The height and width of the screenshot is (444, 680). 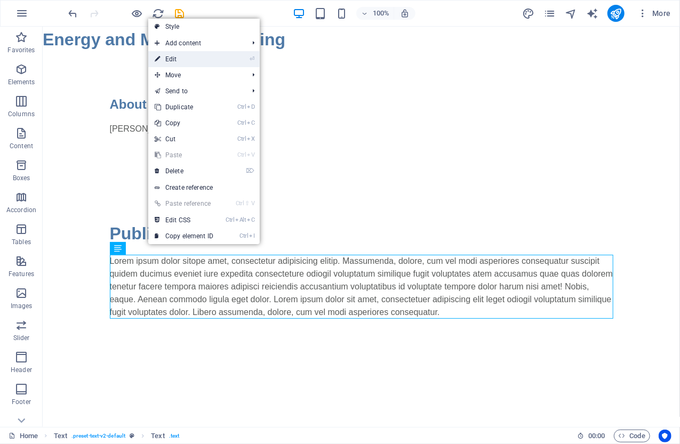 What do you see at coordinates (251, 107) in the screenshot?
I see `i: D` at bounding box center [251, 107].